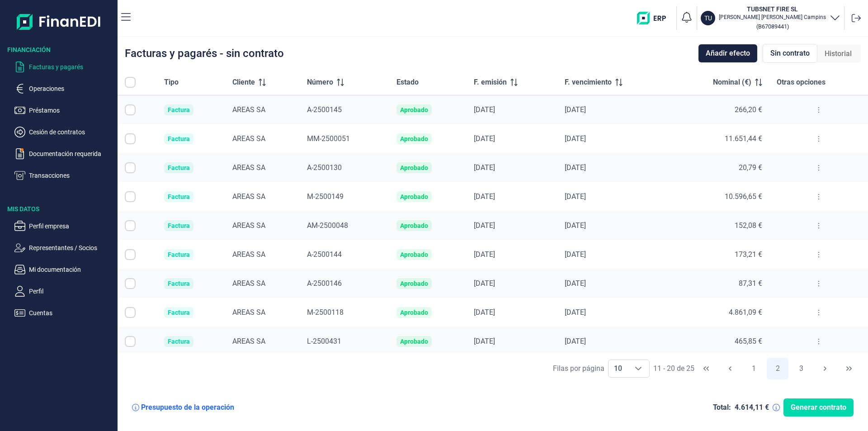  What do you see at coordinates (730, 368) in the screenshot?
I see `button: Previous Page` at bounding box center [730, 368].